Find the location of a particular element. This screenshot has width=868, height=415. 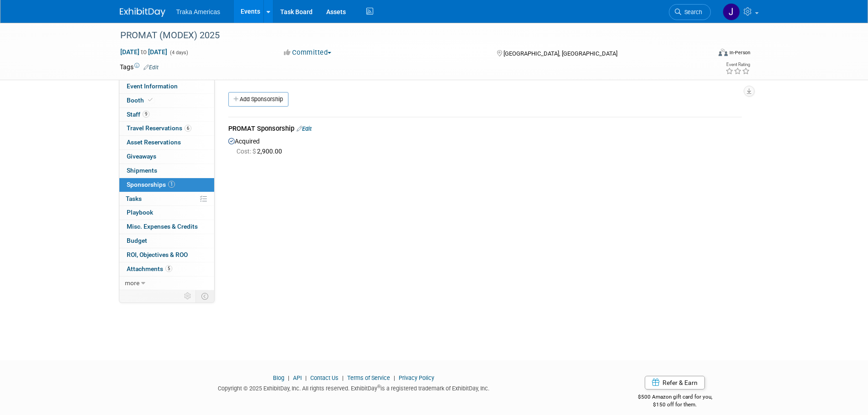

span: 9 is located at coordinates (145, 114).